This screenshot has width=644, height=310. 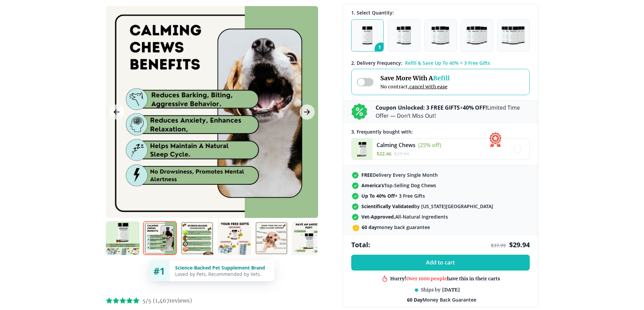 What do you see at coordinates (476, 36) in the screenshot?
I see `img: Pack of 4 - Natural Dog Supplements` at bounding box center [476, 36].